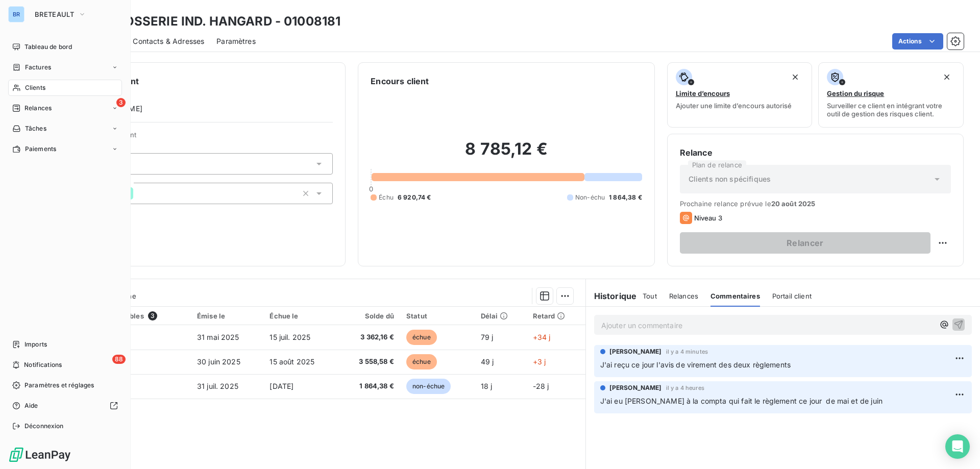  What do you see at coordinates (118, 359) in the screenshot?
I see `span: 88` at bounding box center [118, 359].